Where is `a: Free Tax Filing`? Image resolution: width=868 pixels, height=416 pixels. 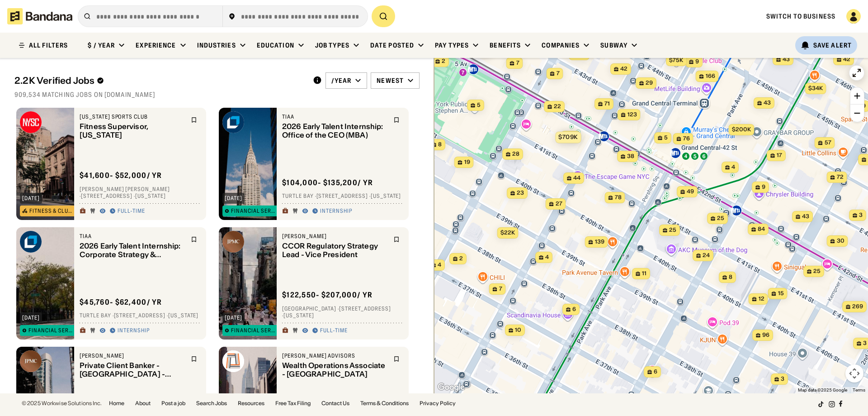
a: Free Tax Filing is located at coordinates (293, 403).